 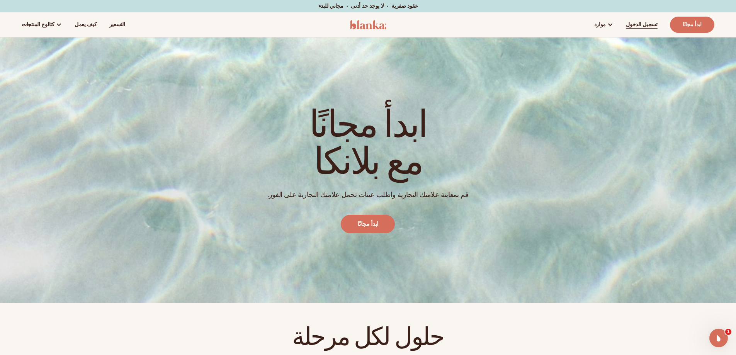 What do you see at coordinates (728, 331) in the screenshot?
I see `font: 1` at bounding box center [728, 331].